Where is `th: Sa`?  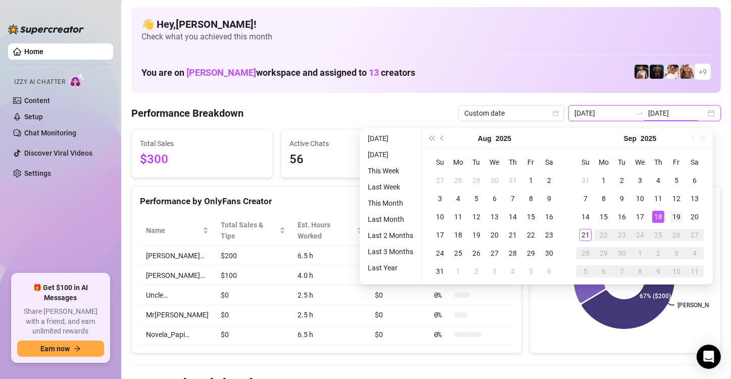
th: Sa is located at coordinates (695, 162).